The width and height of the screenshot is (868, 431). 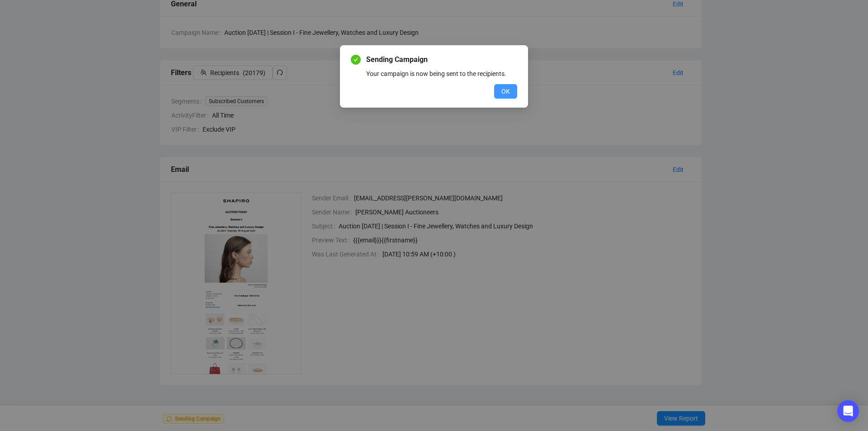 I want to click on span: OK, so click(x=506, y=92).